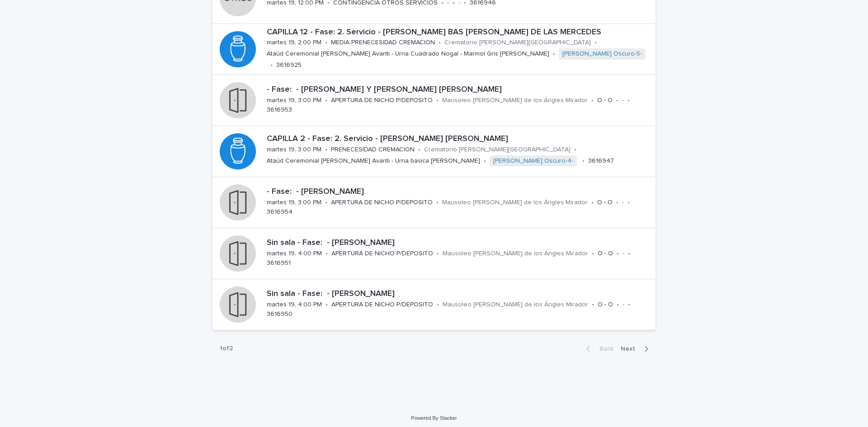 This screenshot has height=427, width=868. Describe the element at coordinates (383, 43) in the screenshot. I see `p: MEDIA PRENECESIDAD CREMACION` at that location.